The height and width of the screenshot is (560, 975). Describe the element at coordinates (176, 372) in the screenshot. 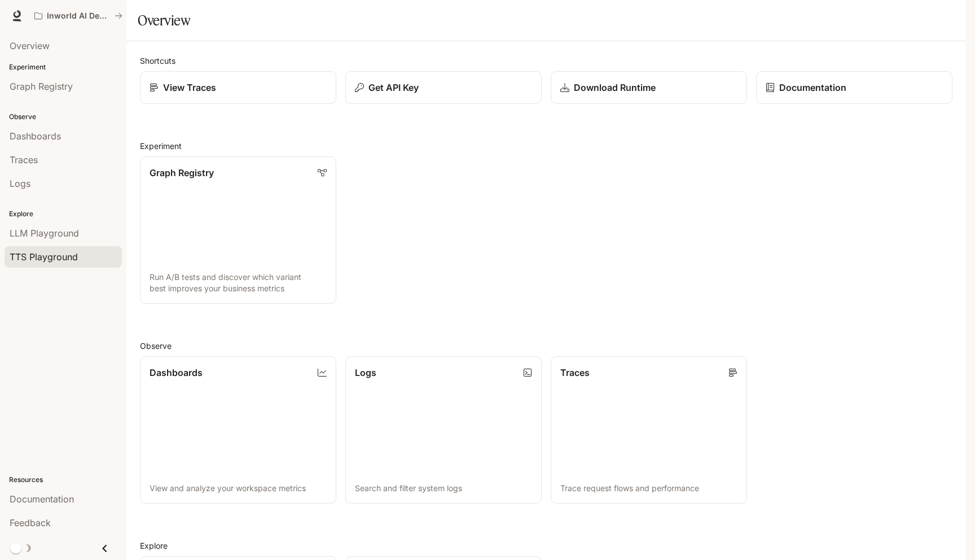

I see `p: Dashboards` at that location.